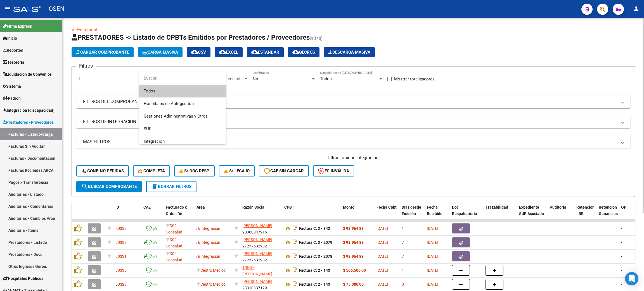 Image resolution: width=644 pixels, height=291 pixels. I want to click on span: Todos, so click(182, 91).